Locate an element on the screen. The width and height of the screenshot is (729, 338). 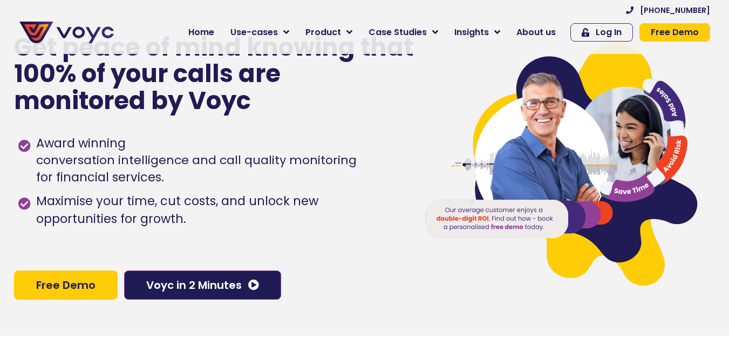
a: Case Studies is located at coordinates (403, 32).